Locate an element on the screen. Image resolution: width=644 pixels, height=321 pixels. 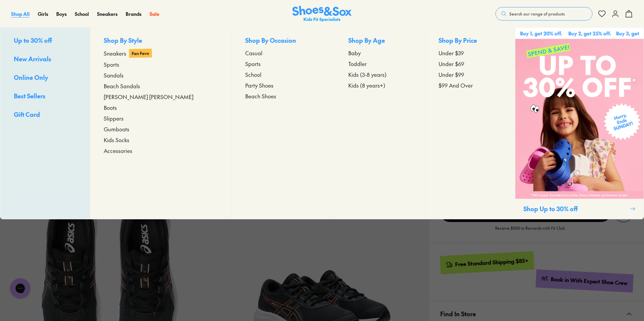
span: Search our range of products is located at coordinates (537, 14).